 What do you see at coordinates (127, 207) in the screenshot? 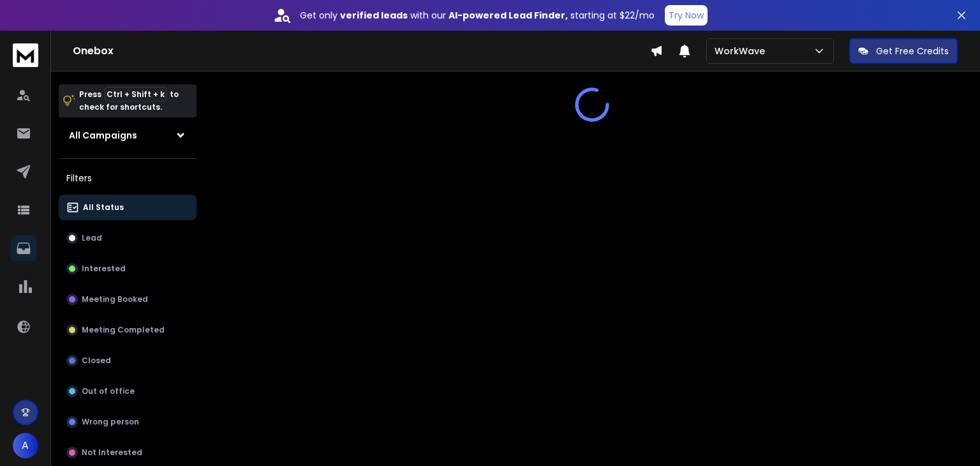
I see `button: All Status` at bounding box center [127, 207].